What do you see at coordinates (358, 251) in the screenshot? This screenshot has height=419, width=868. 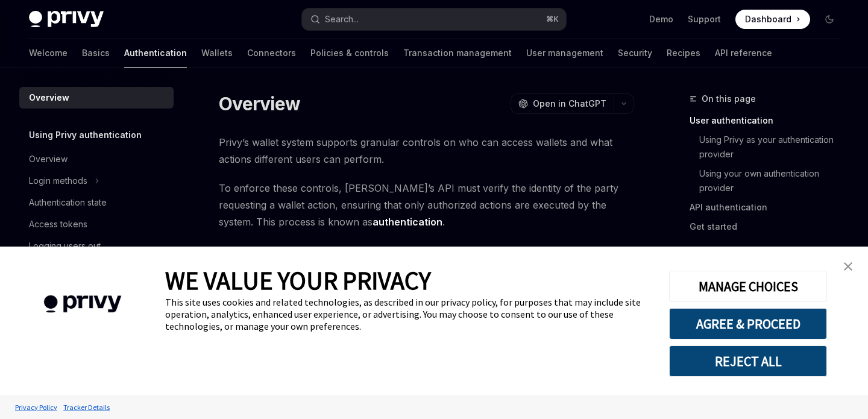 I see `strong: user authentication` at bounding box center [358, 251].